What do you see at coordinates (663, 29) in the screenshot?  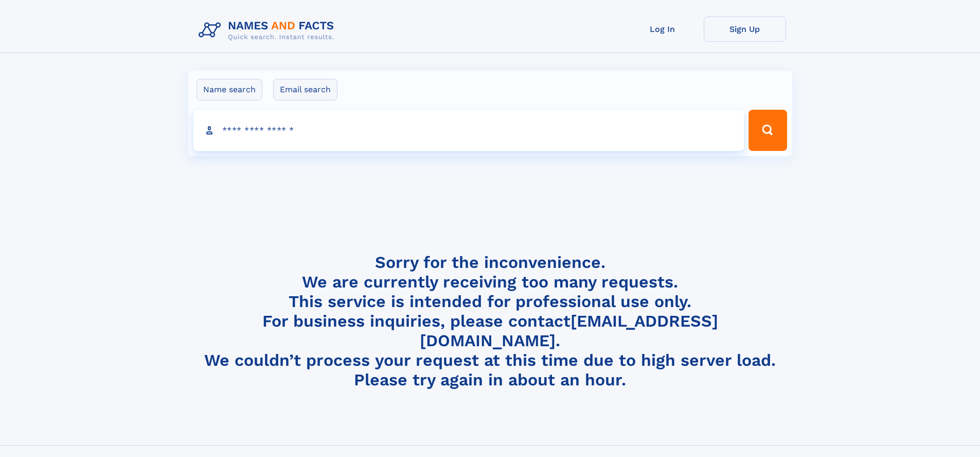 I see `a: Log In` at bounding box center [663, 29].